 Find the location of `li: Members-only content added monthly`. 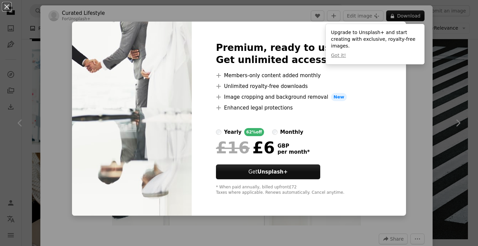

li: Members-only content added monthly is located at coordinates (299, 75).